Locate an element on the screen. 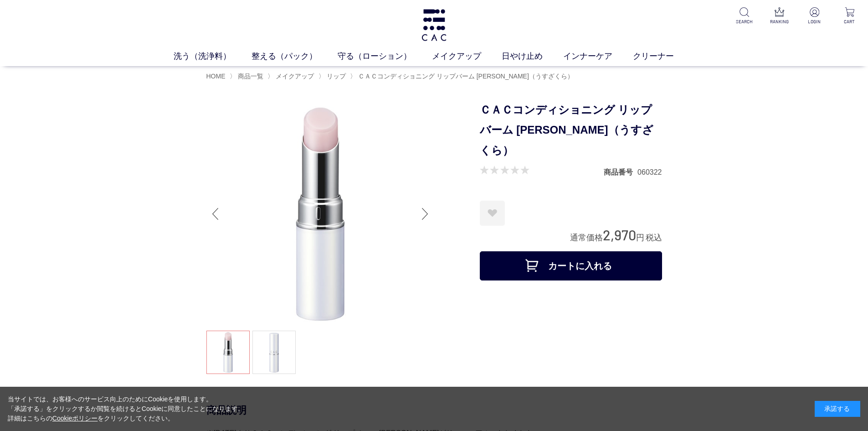 The image size is (868, 431). span: 通常価格 is located at coordinates (587, 237).